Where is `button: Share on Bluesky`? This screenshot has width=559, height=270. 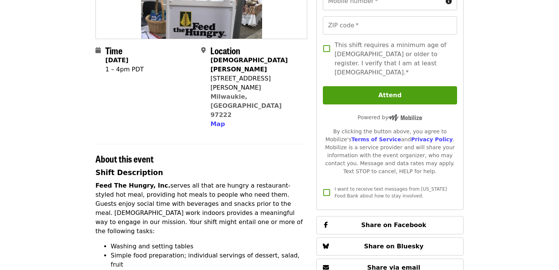 button: Share on Bluesky is located at coordinates (390, 247).